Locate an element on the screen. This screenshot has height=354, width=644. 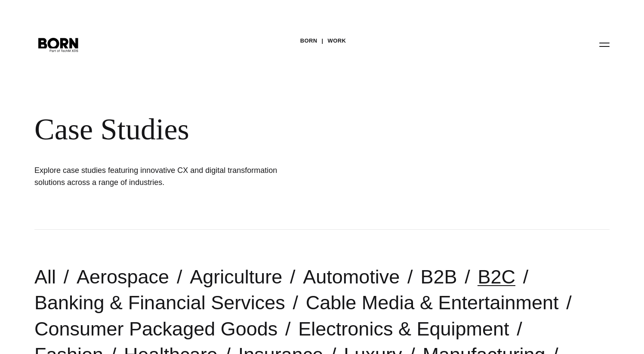
a: All is located at coordinates (45, 276).